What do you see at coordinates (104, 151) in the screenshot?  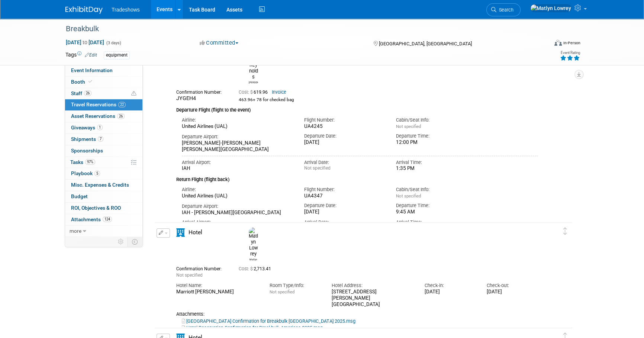 I see `a: Sponsorships` at bounding box center [104, 151].